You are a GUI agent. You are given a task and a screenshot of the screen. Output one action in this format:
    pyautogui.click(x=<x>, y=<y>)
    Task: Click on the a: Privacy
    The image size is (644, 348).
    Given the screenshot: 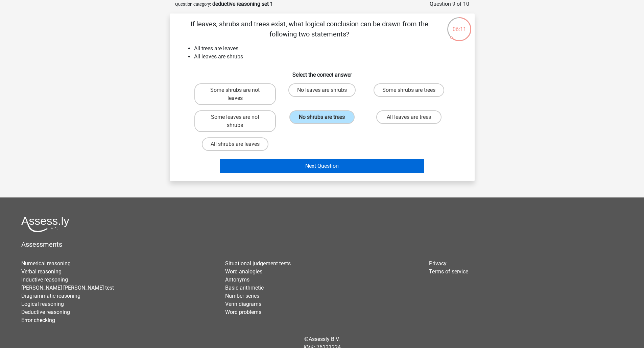 What is the action you would take?
    pyautogui.click(x=438, y=263)
    